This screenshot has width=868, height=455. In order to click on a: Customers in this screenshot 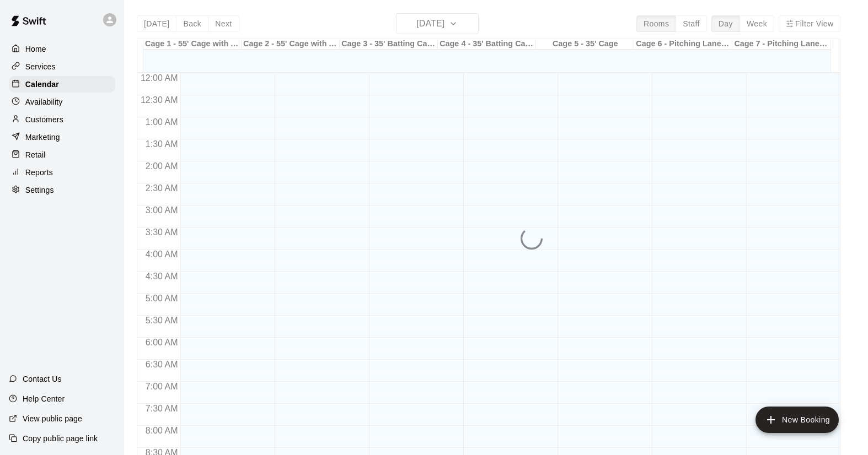, I will do `click(62, 119)`.